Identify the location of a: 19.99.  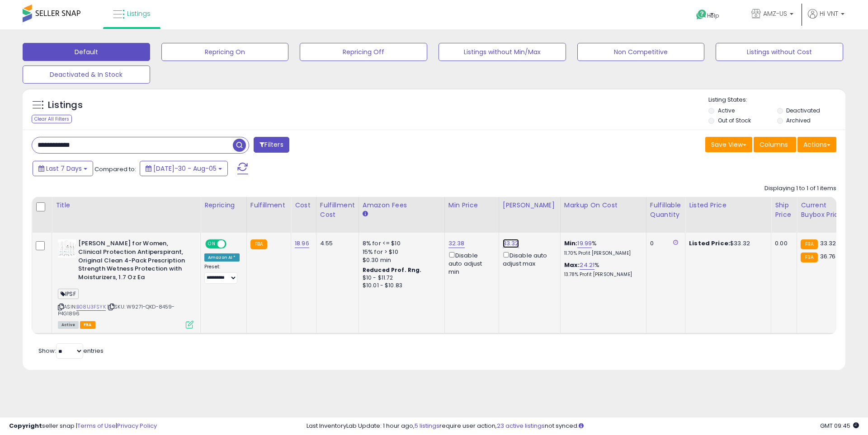
(585, 243).